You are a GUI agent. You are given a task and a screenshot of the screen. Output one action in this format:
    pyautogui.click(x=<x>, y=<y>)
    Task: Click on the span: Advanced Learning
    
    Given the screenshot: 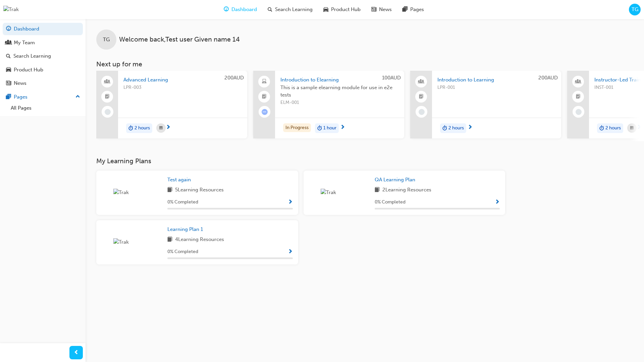 What is the action you would take?
    pyautogui.click(x=182, y=80)
    